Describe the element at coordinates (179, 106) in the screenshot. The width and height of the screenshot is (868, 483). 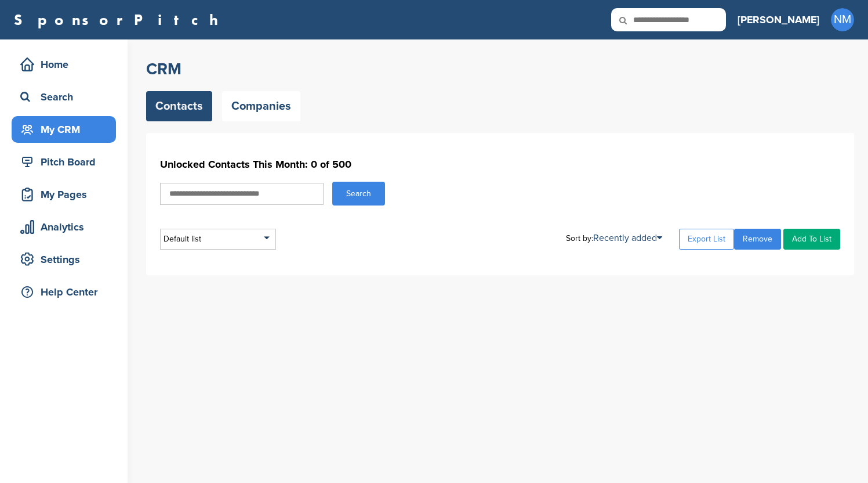
I see `a: Contacts` at that location.